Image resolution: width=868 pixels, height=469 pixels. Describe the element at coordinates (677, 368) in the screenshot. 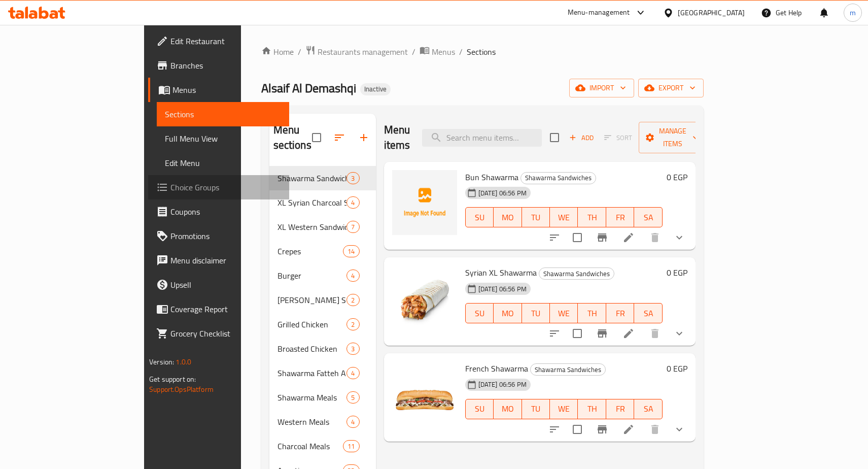

I see `h6: 0 EGP` at that location.